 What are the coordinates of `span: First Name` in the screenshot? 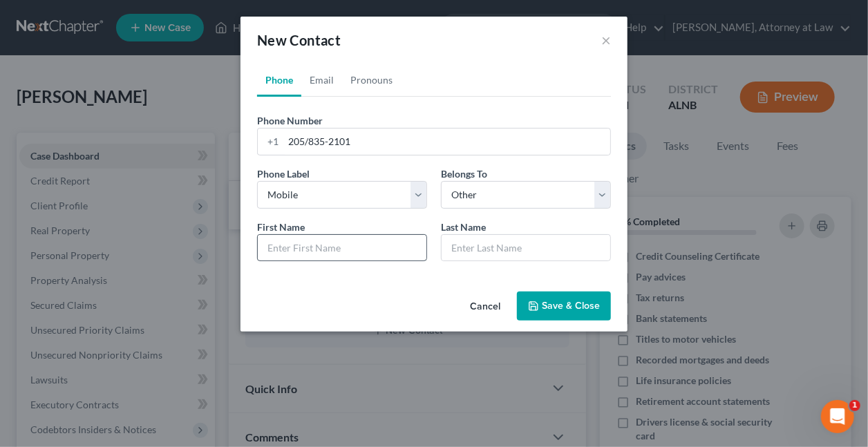 It's located at (280, 226).